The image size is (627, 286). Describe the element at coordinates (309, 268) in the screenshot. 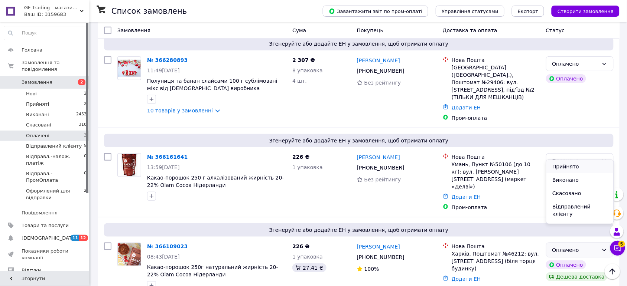

I see `div: 27.41 ₴` at that location.